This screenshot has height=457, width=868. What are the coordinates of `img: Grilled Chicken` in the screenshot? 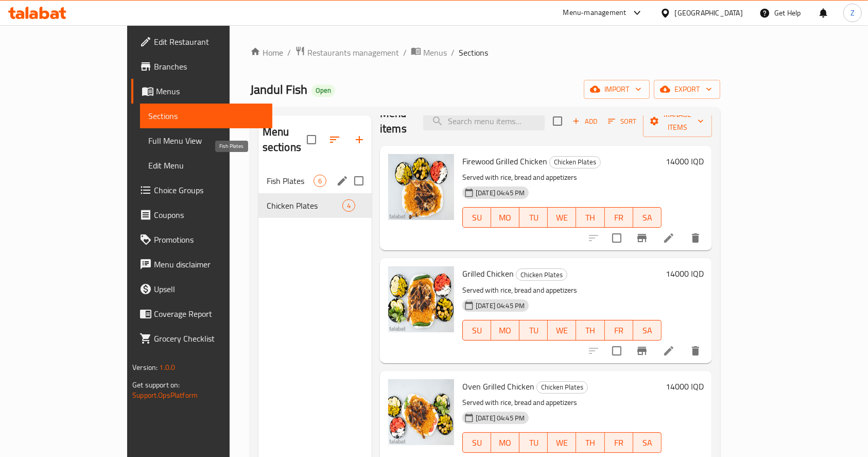 It's located at (422, 299).